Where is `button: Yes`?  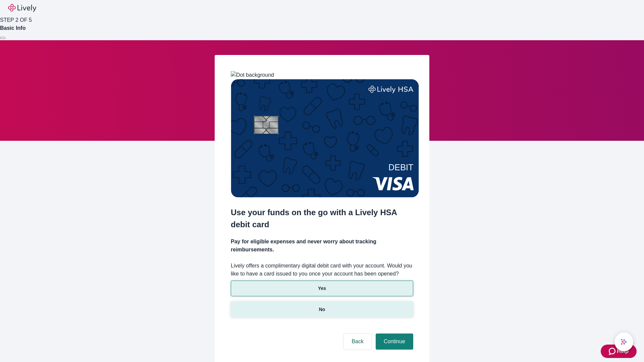 button: Yes is located at coordinates (322, 288).